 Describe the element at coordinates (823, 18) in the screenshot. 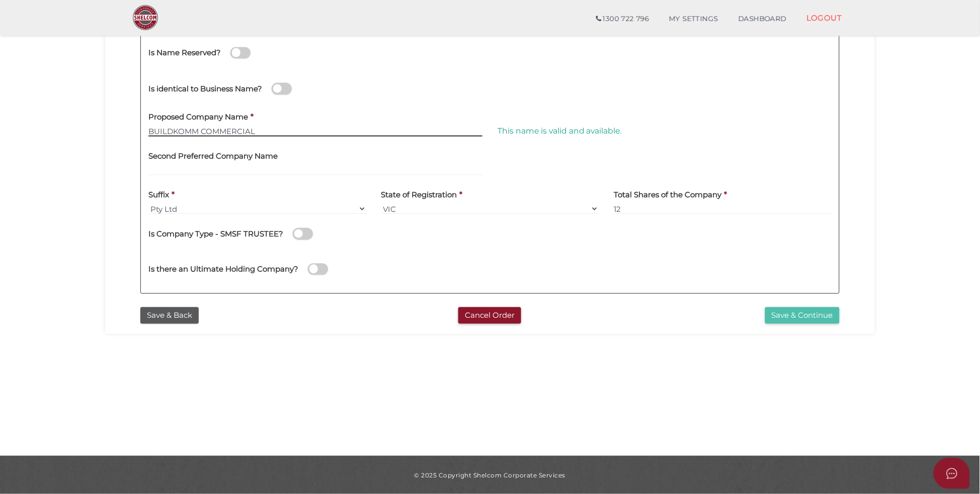

I see `a: LOGOUT` at that location.